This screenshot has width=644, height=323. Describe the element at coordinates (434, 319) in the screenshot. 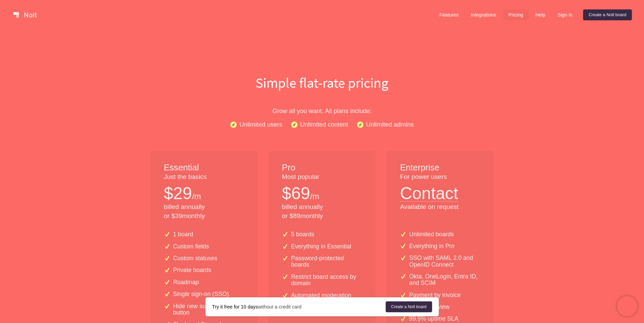

I see `p: 99.9% uptime SLA` at that location.